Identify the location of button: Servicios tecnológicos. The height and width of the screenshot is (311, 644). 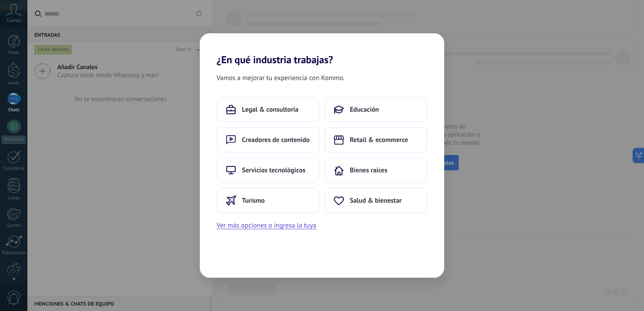
(268, 170).